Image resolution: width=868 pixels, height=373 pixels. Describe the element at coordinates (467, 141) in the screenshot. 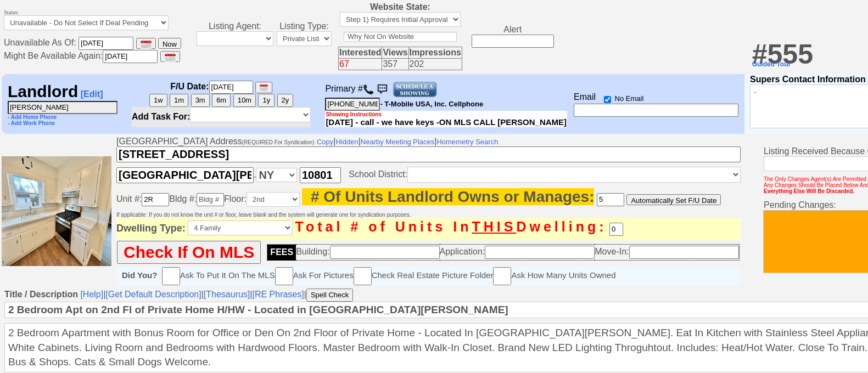

I see `font: Homemetry Search` at that location.